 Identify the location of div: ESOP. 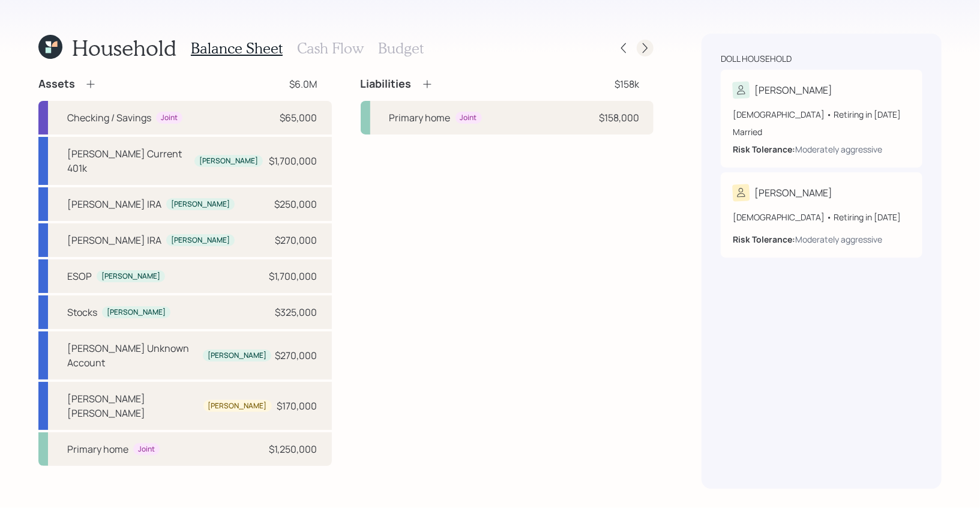
(80, 276).